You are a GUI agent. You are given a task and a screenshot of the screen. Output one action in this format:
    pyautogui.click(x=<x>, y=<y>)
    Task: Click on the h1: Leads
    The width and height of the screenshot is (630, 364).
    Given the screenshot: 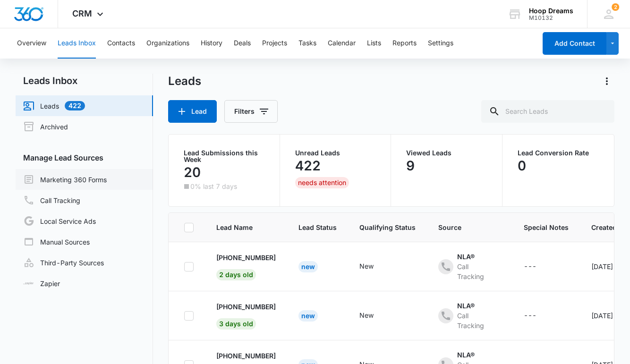 What is the action you would take?
    pyautogui.click(x=185, y=81)
    